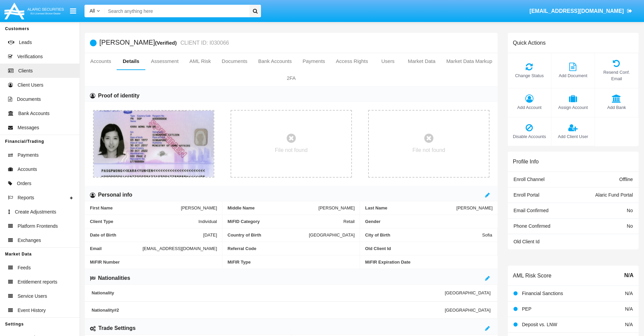 Image resolution: width=644 pixels, height=336 pixels. Describe the element at coordinates (573, 75) in the screenshot. I see `span: Add Document` at that location.